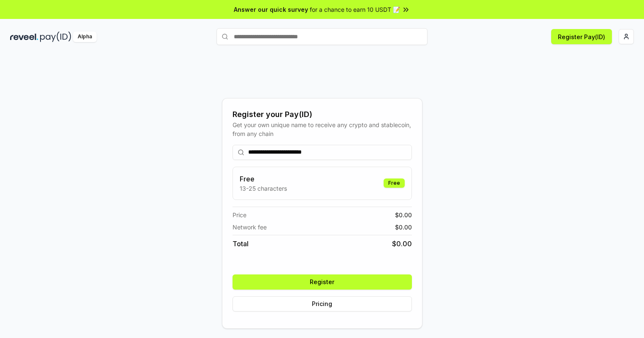  Describe the element at coordinates (263, 188) in the screenshot. I see `p: 13-25 characters` at that location.